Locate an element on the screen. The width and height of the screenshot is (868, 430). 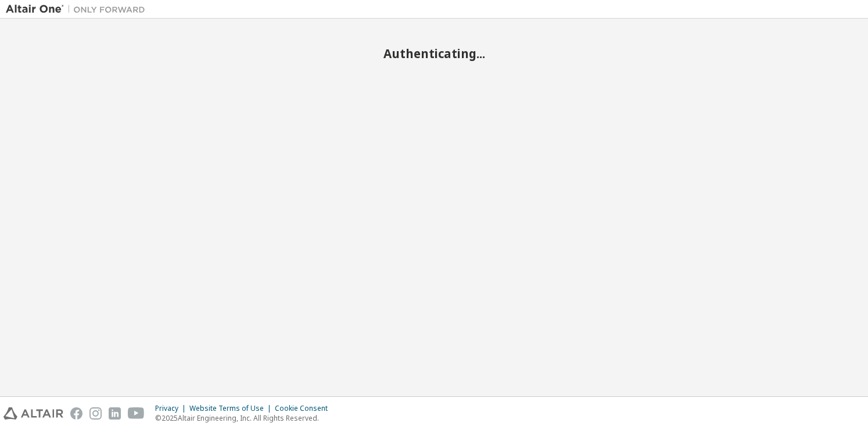
h2: Authenticating... is located at coordinates (434, 54).